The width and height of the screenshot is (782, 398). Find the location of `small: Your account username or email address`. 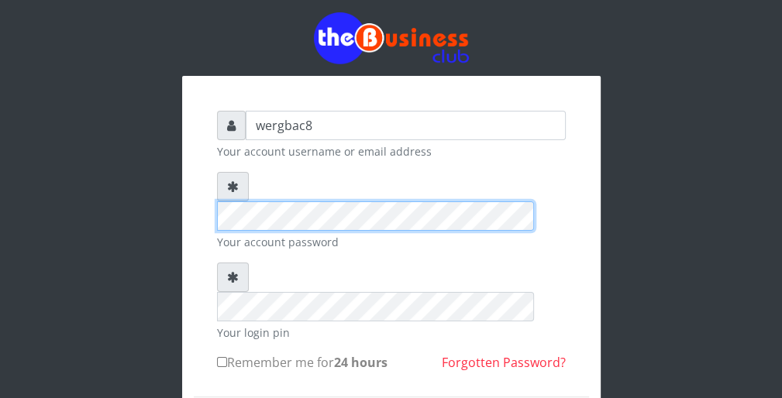

small: Your account username or email address is located at coordinates (392, 151).